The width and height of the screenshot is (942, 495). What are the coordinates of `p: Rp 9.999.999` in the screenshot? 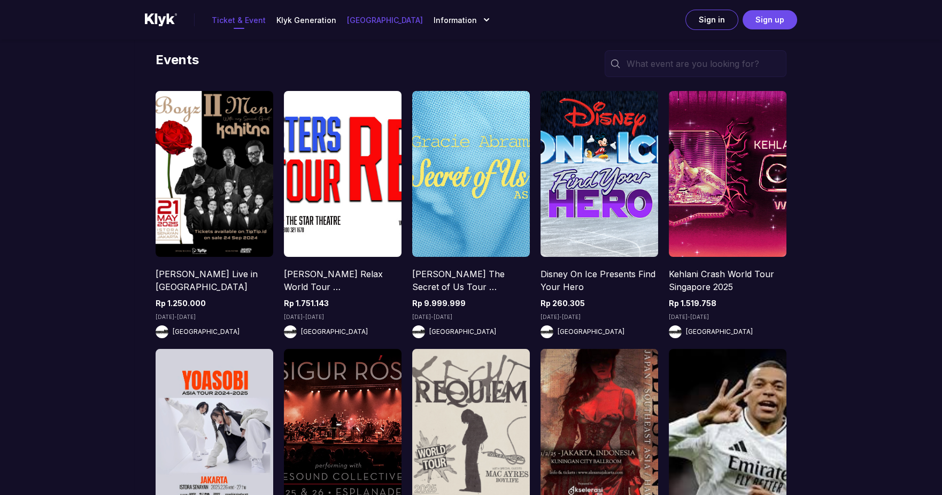 It's located at (471, 303).